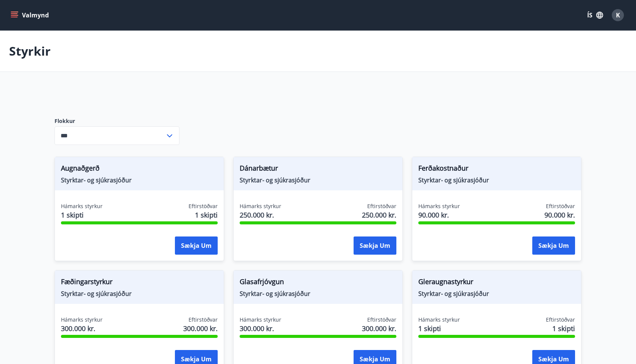 The width and height of the screenshot is (636, 364). Describe the element at coordinates (318, 283) in the screenshot. I see `span: Glasafrjóvgun` at that location.